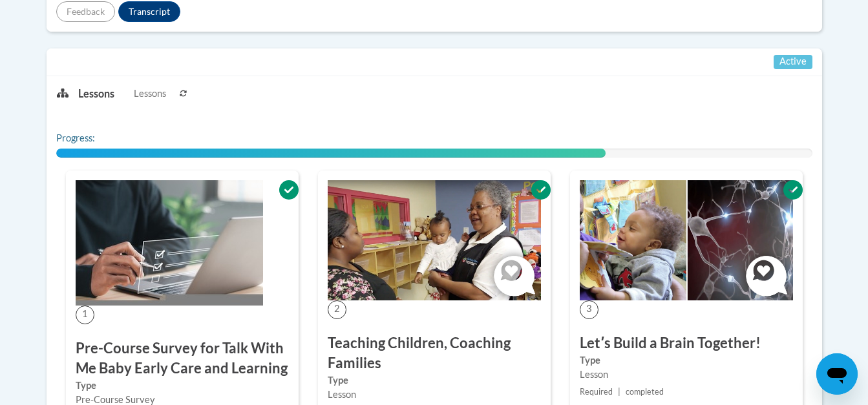 The width and height of the screenshot is (868, 405). What do you see at coordinates (686, 343) in the screenshot?
I see `h3: Letʹs Build a Brain Together!` at bounding box center [686, 343].